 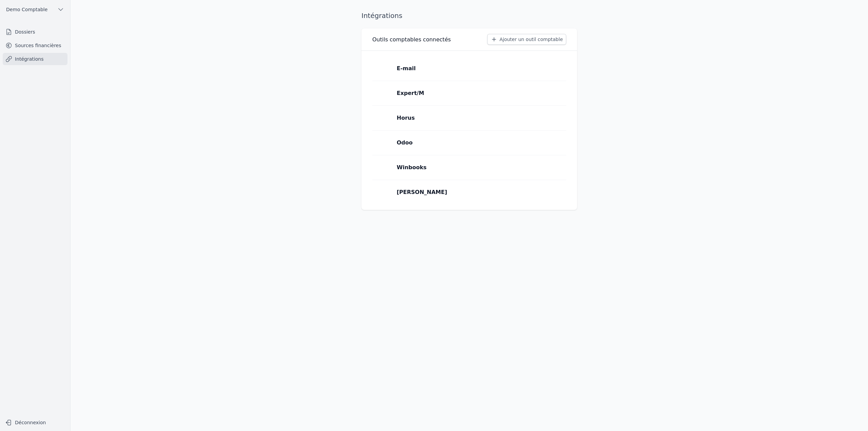 I want to click on button: Déconnexion, so click(x=35, y=423).